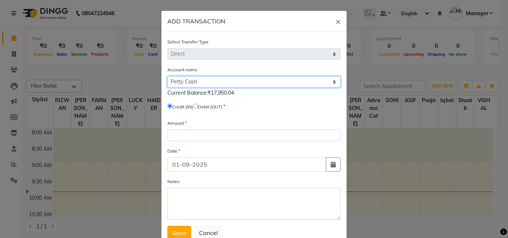 The image size is (508, 238). What do you see at coordinates (183, 107) in the screenshot?
I see `label: Credit (IN)` at bounding box center [183, 107].